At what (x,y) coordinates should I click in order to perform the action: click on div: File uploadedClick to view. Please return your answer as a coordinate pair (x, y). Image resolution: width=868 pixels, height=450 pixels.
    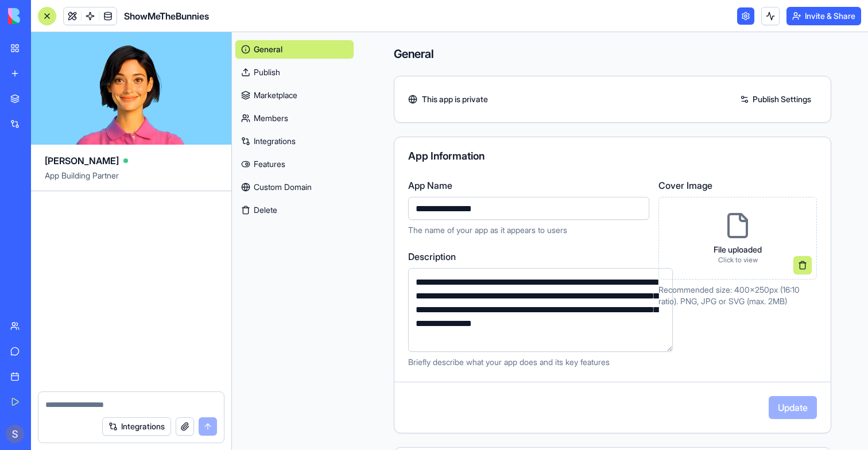
    Looking at the image, I should click on (737, 238).